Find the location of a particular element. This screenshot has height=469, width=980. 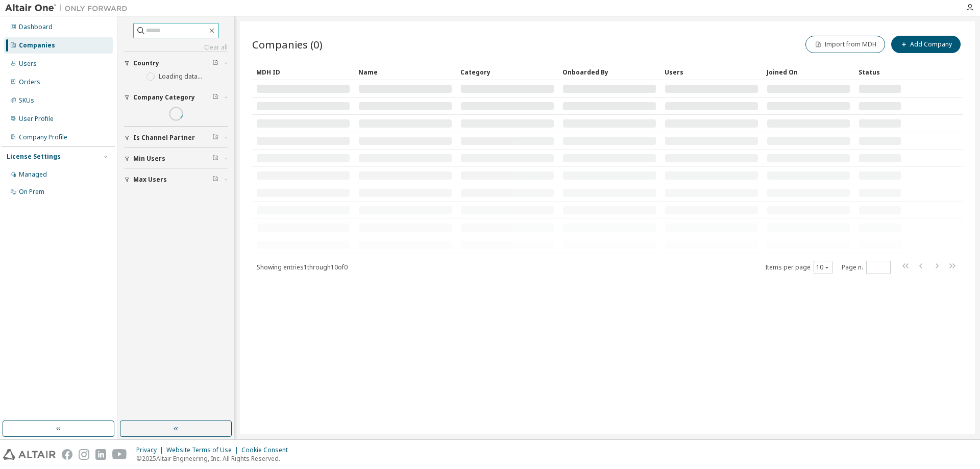

label: Loading data... is located at coordinates (180, 76).